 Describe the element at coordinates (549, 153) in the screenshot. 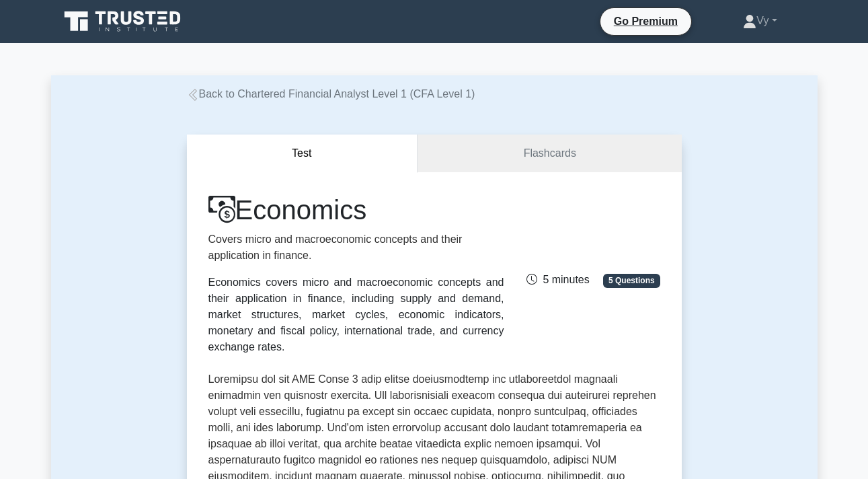

I see `a: Flashcards` at that location.